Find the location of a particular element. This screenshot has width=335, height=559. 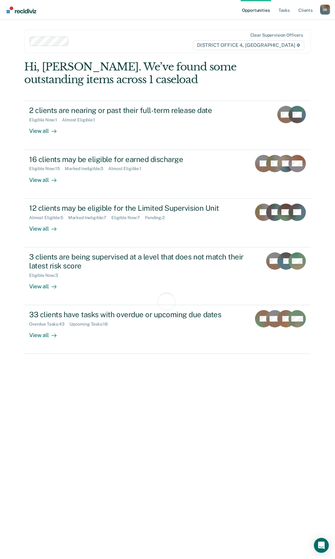

div: Pending : 2 is located at coordinates (157, 218).